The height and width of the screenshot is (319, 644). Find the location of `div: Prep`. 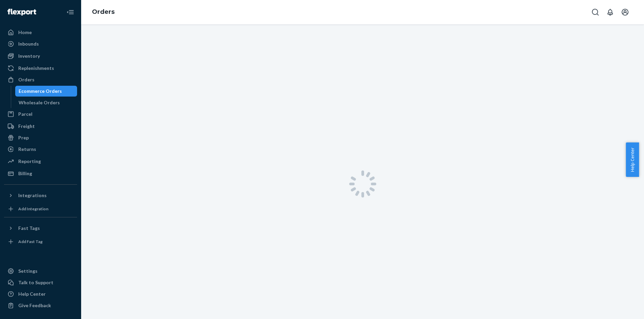

div: Prep is located at coordinates (24, 138).